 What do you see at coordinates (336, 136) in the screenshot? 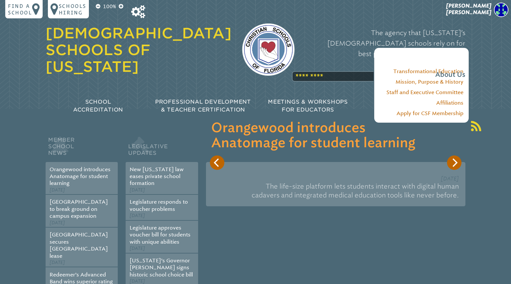
I see `h3: Orangewood introduces Anatomage for student learning` at bounding box center [336, 136].